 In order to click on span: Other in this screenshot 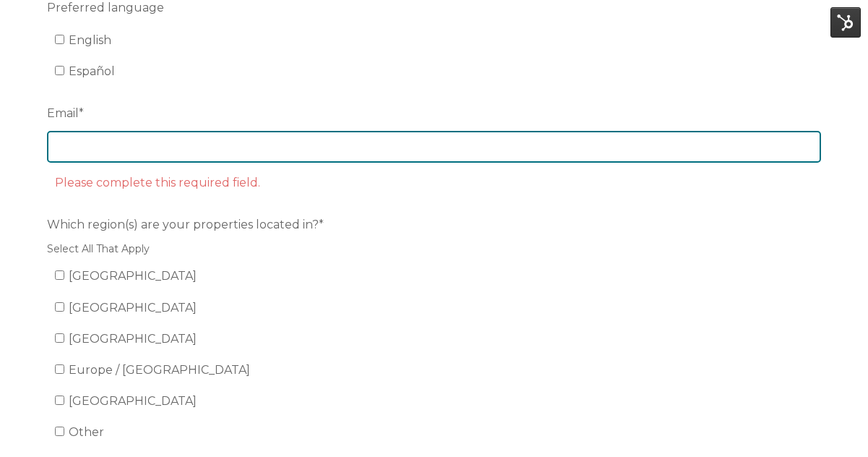, I will do `click(86, 432)`.